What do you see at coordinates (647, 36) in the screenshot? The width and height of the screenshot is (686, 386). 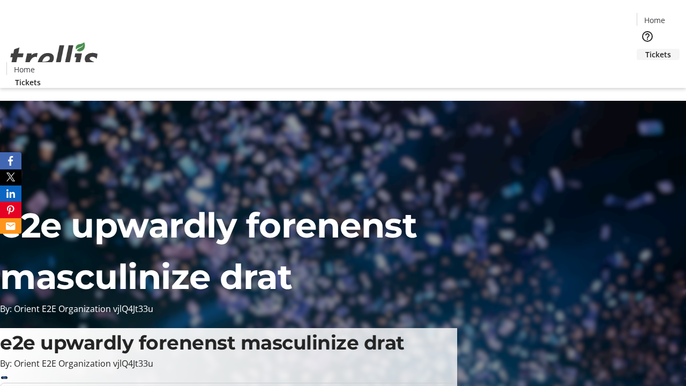 I see `button: Help` at bounding box center [647, 36].